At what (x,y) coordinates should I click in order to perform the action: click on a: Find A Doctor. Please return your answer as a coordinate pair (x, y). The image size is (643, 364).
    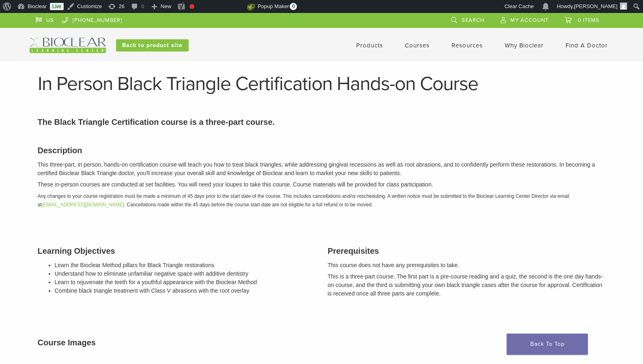
    Looking at the image, I should click on (587, 46).